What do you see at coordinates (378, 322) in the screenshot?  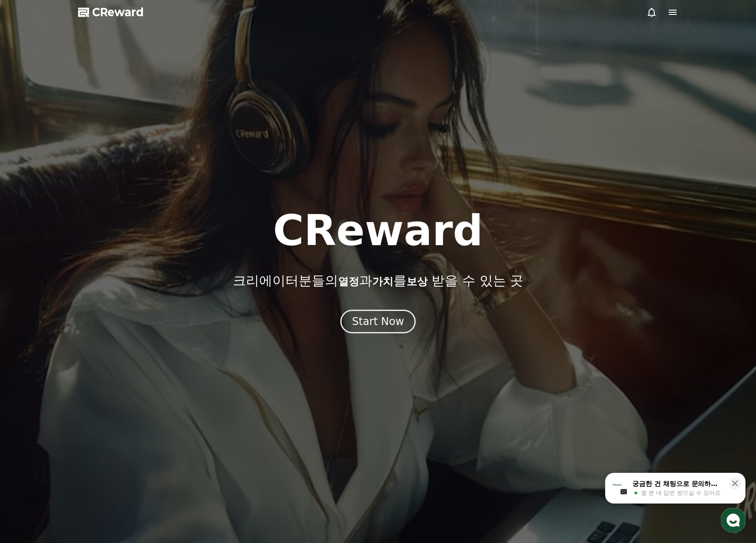 I see `a: Start Now` at bounding box center [378, 322].